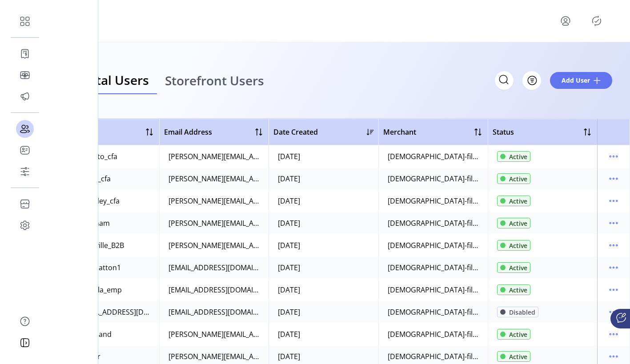 This screenshot has height=364, width=630. Describe the element at coordinates (581, 81) in the screenshot. I see `button: Add User` at that location.